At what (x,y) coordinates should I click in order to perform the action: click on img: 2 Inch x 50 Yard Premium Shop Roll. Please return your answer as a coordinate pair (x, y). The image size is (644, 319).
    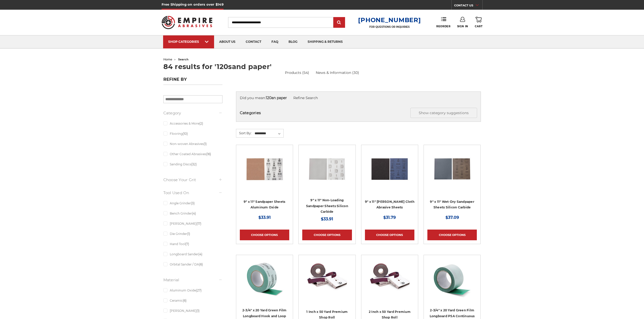
    Looking at the image, I should click on (390, 279).